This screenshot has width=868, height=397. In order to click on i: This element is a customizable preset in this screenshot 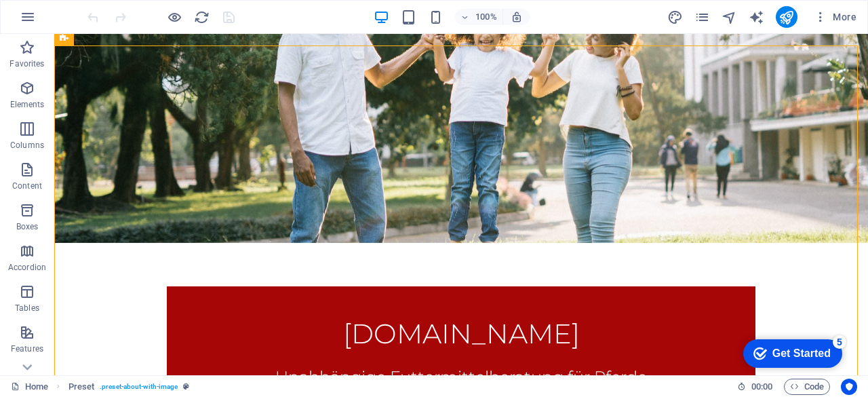, I will do `click(186, 386)`.